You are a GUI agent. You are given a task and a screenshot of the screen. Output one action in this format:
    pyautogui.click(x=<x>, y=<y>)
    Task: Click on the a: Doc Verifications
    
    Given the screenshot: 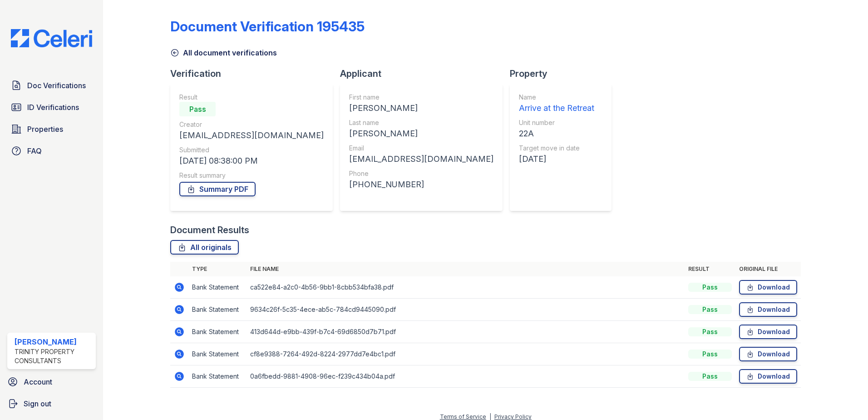 What is the action you would take?
    pyautogui.click(x=51, y=85)
    